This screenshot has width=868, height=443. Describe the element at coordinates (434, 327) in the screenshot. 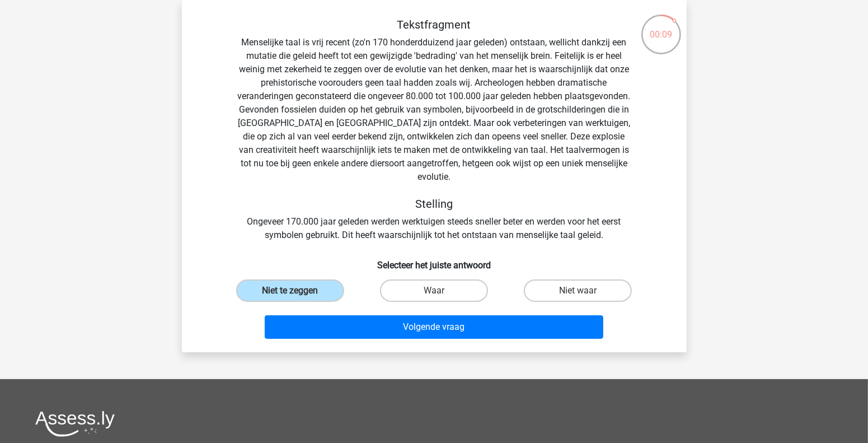

I see `button: Volgende vraag` at that location.